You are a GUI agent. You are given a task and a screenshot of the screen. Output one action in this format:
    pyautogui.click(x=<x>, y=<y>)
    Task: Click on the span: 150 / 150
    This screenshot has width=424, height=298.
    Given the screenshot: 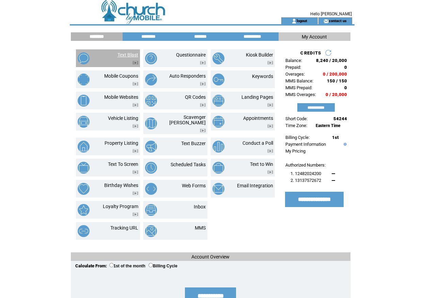 What is the action you would take?
    pyautogui.click(x=337, y=81)
    